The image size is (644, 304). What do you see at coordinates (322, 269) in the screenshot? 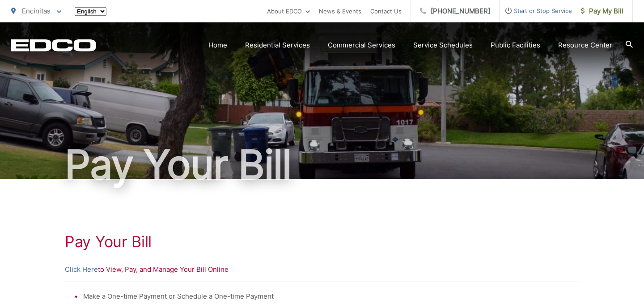
I see `p: to View, Pay, and Manage Your Bill Online` at bounding box center [322, 269].